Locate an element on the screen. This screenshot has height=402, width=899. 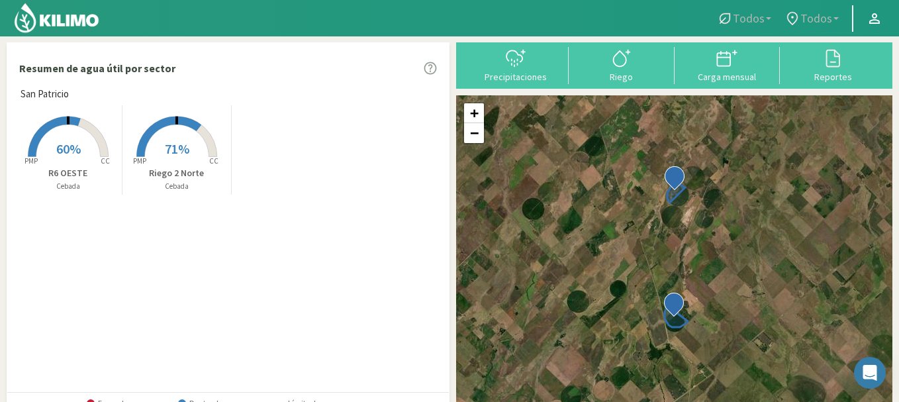
a: Zoom in is located at coordinates (474, 113).